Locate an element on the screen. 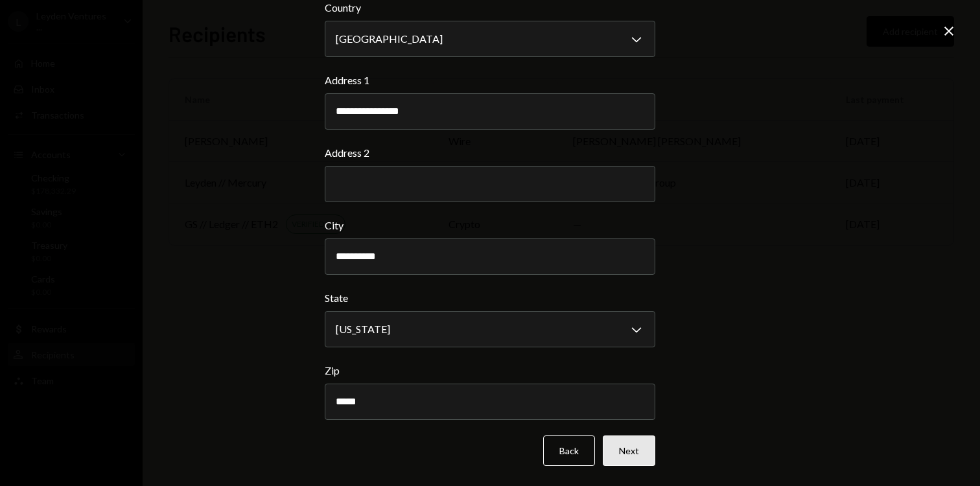 Image resolution: width=980 pixels, height=486 pixels. label: Address 1 is located at coordinates (490, 80).